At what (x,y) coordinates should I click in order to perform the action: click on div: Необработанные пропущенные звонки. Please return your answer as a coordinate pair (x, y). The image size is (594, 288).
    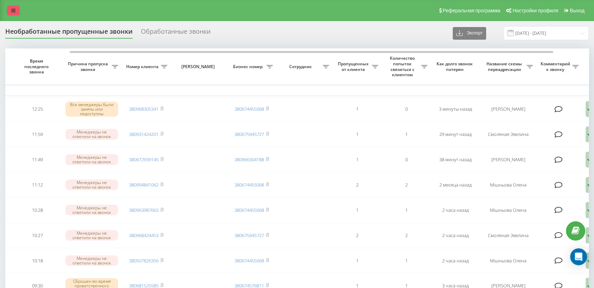
    Looking at the image, I should click on (69, 33).